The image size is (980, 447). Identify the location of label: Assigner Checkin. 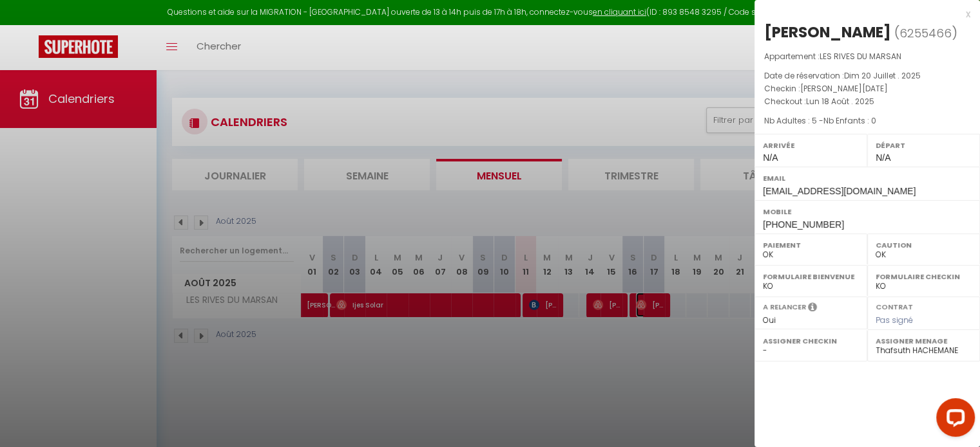
(811, 341).